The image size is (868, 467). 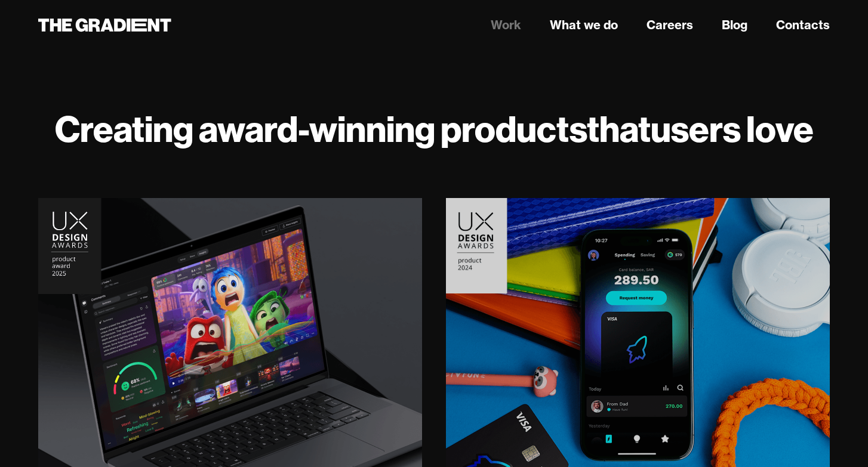 What do you see at coordinates (506, 25) in the screenshot?
I see `a: Work` at bounding box center [506, 25].